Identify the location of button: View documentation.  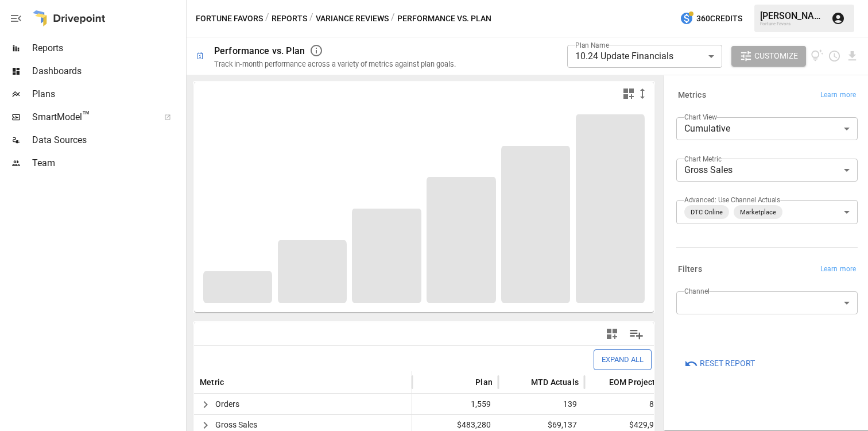
(817, 56).